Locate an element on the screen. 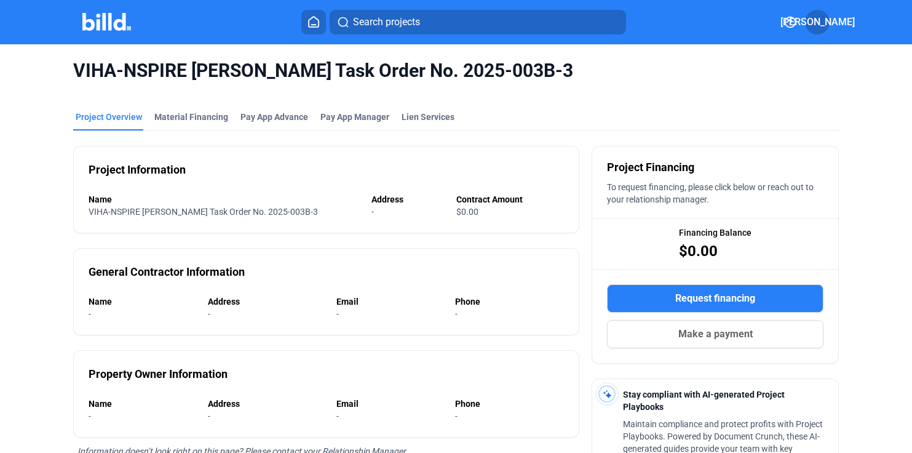 This screenshot has width=912, height=453. span: Request financing is located at coordinates (715, 298).